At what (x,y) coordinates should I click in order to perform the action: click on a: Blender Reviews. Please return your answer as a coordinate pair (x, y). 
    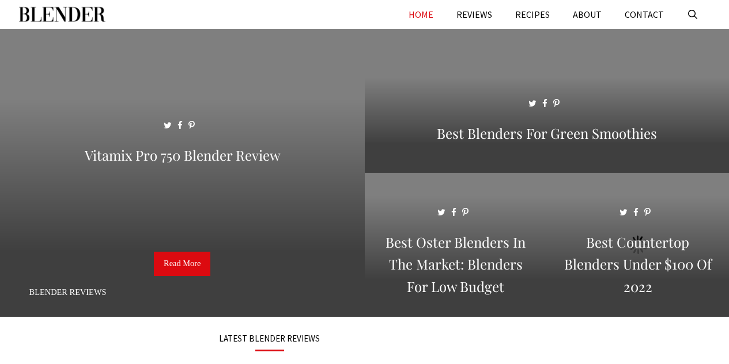
    Looking at the image, I should click on (68, 292).